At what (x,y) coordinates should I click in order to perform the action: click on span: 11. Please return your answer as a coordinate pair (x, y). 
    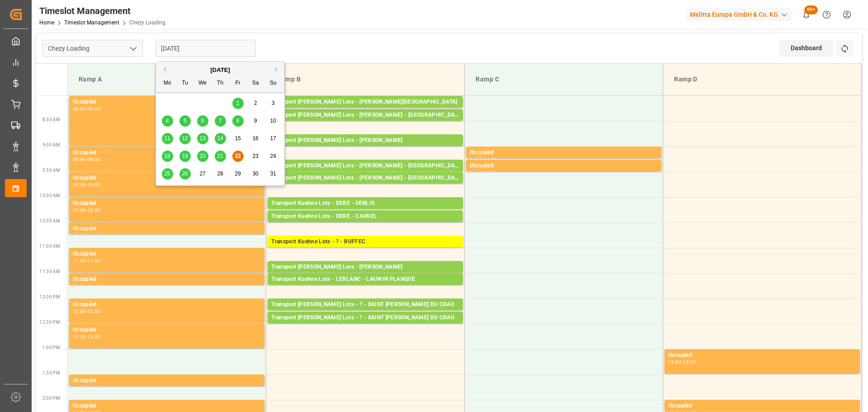
    Looking at the image, I should click on (167, 139).